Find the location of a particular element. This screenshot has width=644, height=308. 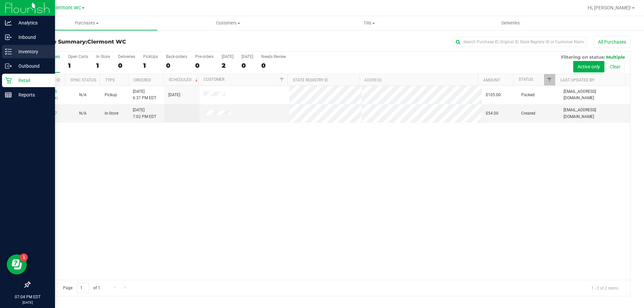

p: Retail is located at coordinates (32, 81).